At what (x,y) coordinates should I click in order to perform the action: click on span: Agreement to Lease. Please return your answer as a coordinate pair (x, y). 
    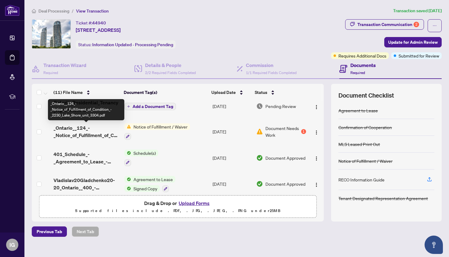
    Looking at the image, I should click on (153, 179).